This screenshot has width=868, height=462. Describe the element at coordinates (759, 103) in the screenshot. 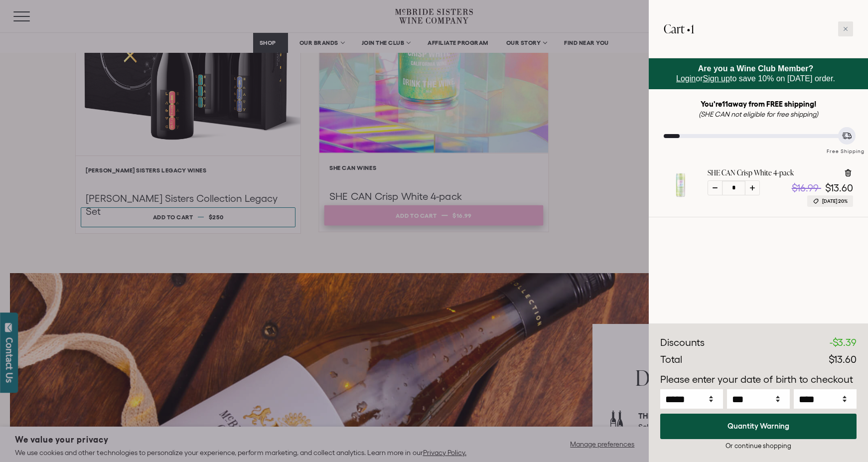

I see `strong: You're away from FREE shipping!` at that location.